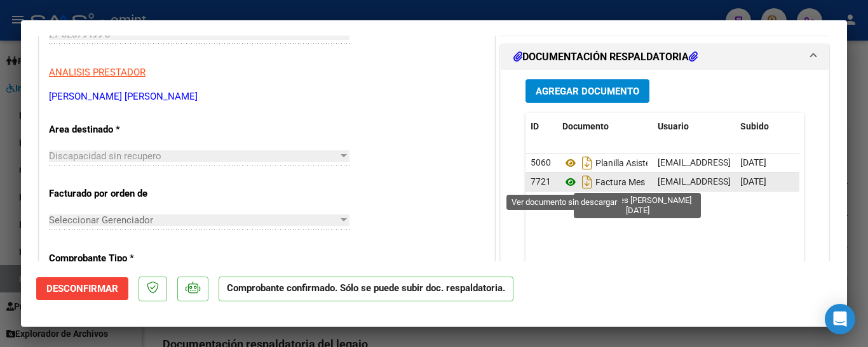 This screenshot has height=347, width=868. I want to click on p: Comprobante confirmado. Sólo se puede subir doc. respaldatoria., so click(366, 289).